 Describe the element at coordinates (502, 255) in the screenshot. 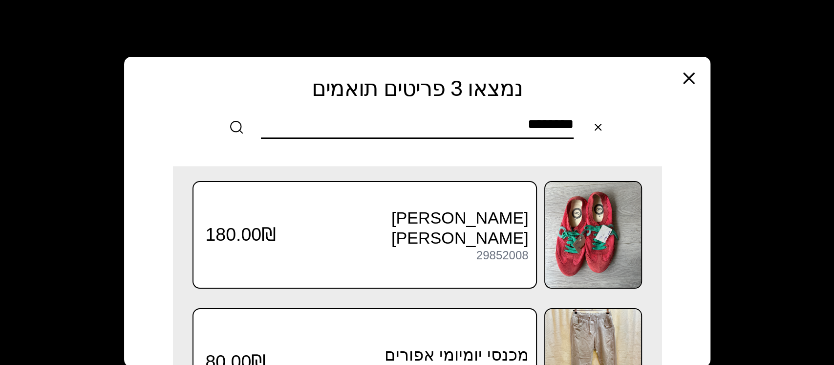

I see `div: 29852008` at that location.